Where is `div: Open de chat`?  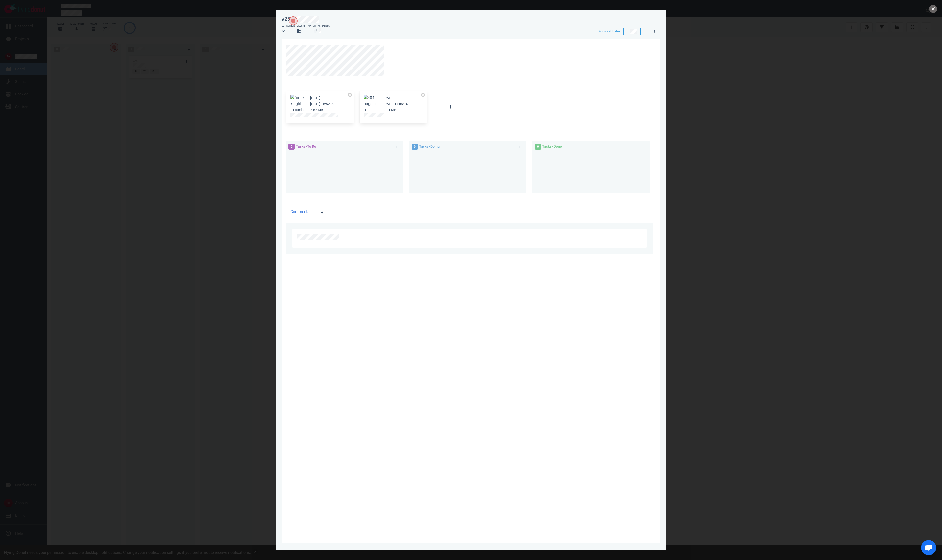 div: Open de chat is located at coordinates (929, 548).